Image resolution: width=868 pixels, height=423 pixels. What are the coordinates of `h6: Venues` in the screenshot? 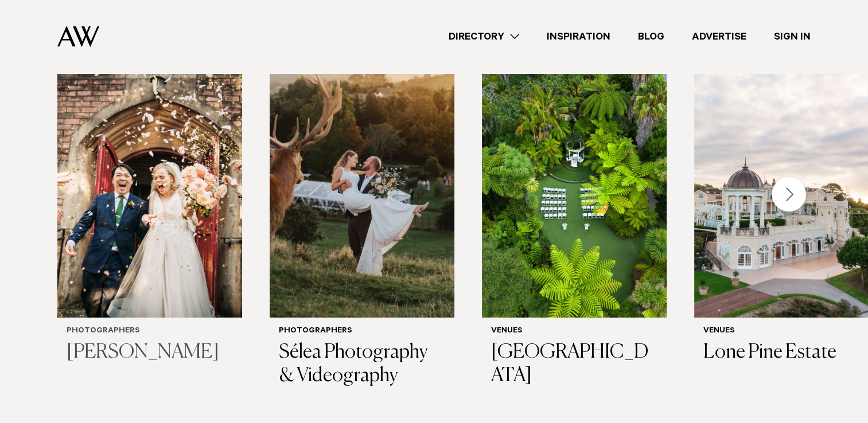 It's located at (574, 332).